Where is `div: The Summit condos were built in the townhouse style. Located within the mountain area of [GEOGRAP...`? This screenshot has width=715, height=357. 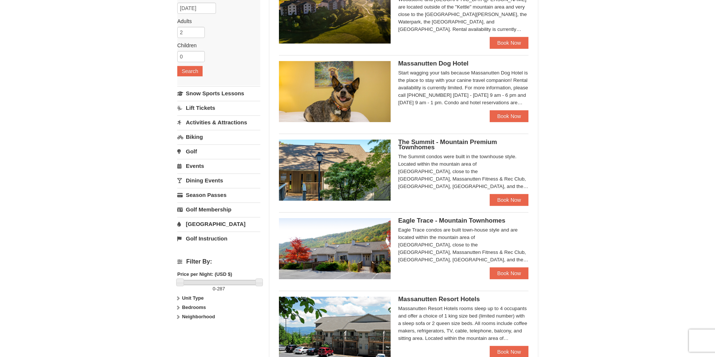
div: The Summit condos were built in the townhouse style. Located within the mountain area of [GEOGRAP... is located at coordinates (463, 172).